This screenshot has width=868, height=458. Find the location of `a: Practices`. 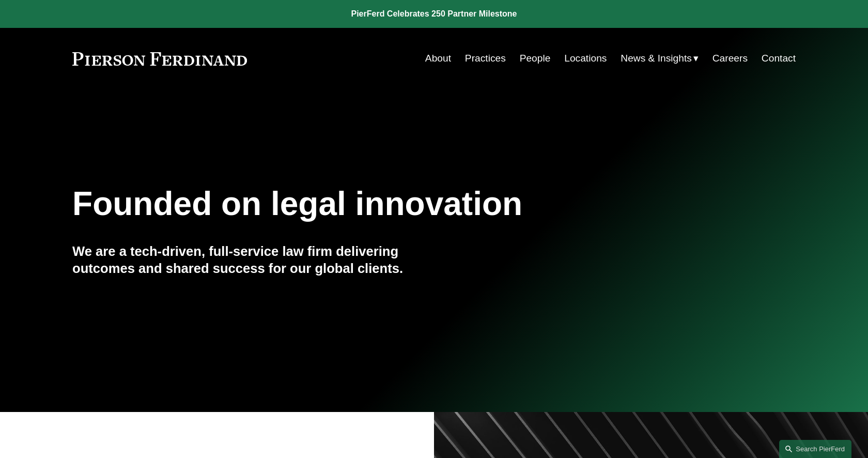

a: Practices is located at coordinates (485, 59).